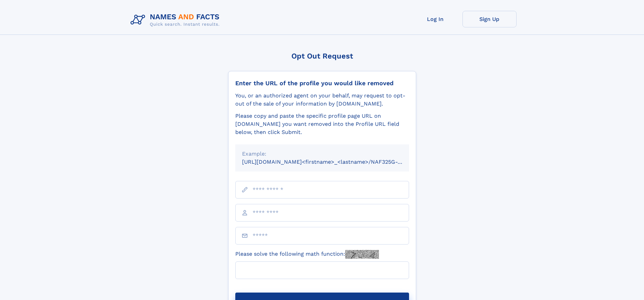 The height and width of the screenshot is (300, 644). Describe the element at coordinates (322, 56) in the screenshot. I see `div: Opt Out Request` at that location.